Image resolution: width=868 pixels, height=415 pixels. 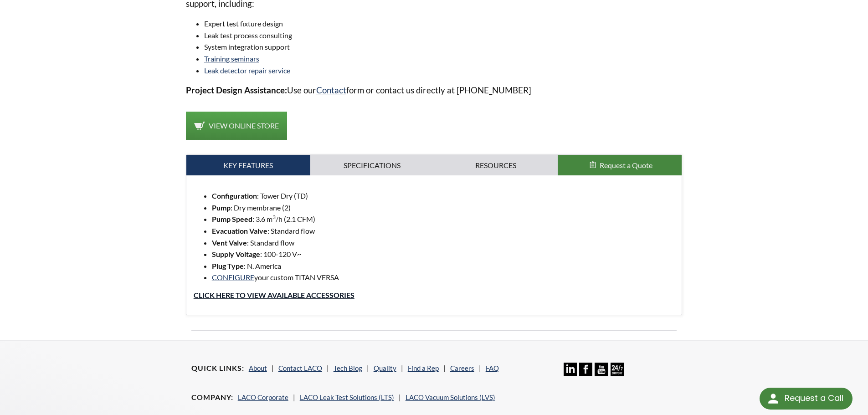 I want to click on li: : Dry membrane (2), so click(x=444, y=208).